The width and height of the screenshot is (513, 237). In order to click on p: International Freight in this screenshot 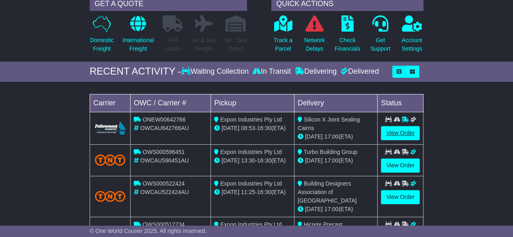, I will do `click(138, 45)`.